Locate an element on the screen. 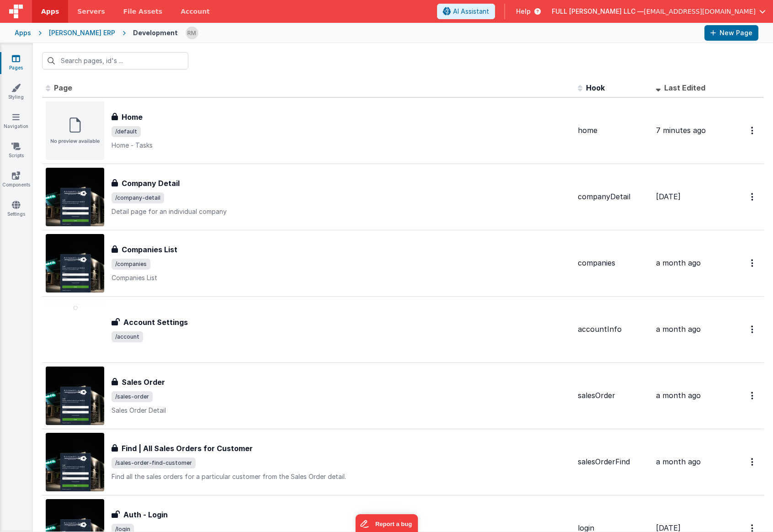  span: File Assets is located at coordinates (143, 12).